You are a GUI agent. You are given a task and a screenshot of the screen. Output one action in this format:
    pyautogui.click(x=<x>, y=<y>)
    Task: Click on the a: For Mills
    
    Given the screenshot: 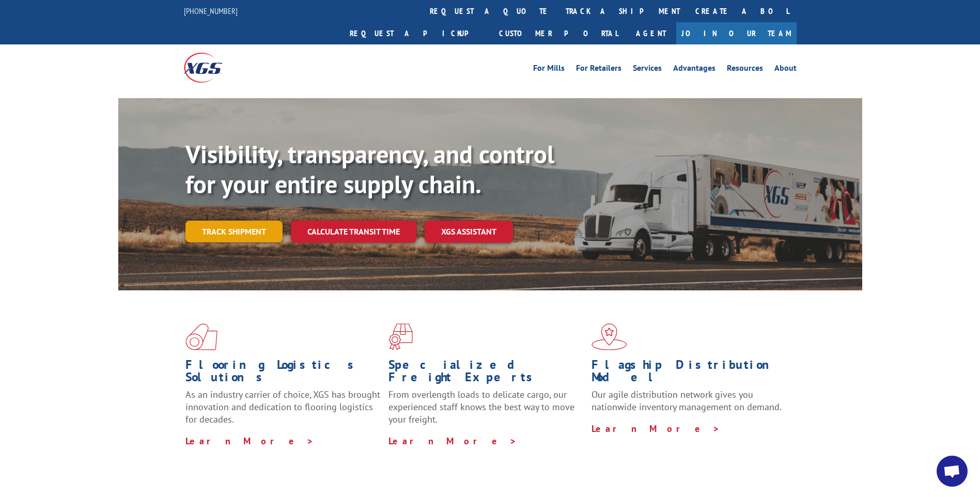 What is the action you would take?
    pyautogui.click(x=548, y=69)
    